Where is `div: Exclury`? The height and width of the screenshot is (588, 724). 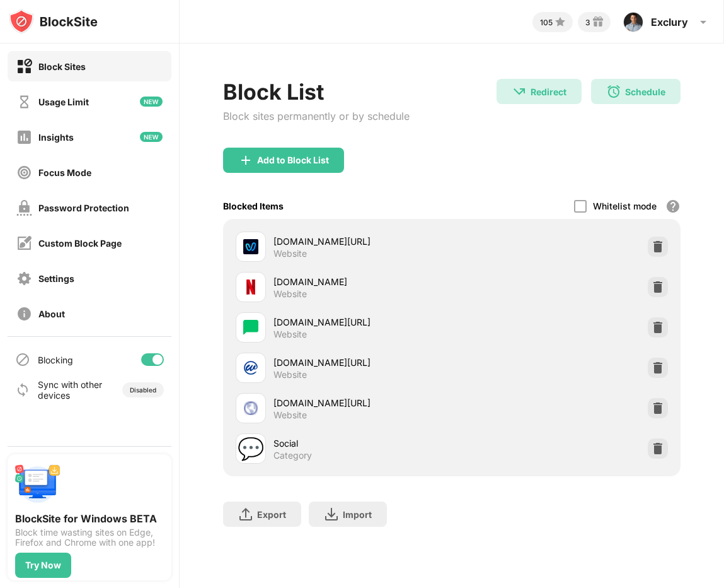
div: Exclury is located at coordinates (669, 23).